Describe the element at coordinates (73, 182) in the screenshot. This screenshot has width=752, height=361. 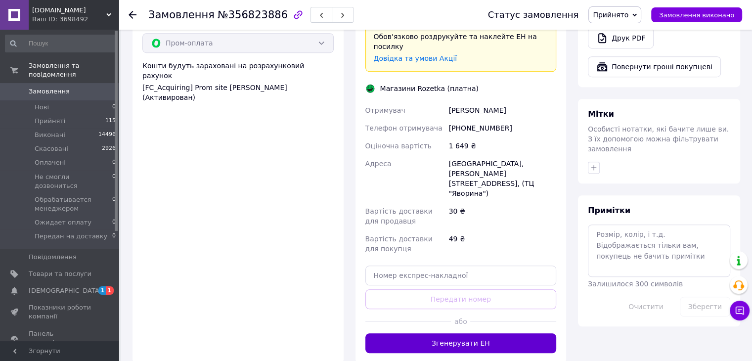
I see `span: Не смогли дозвониться` at that location.